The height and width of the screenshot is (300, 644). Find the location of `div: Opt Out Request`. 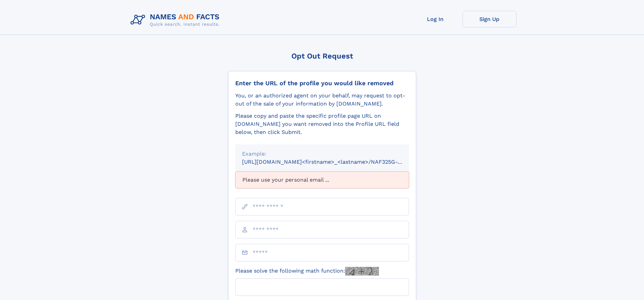

div: Opt Out Request is located at coordinates (322, 56).